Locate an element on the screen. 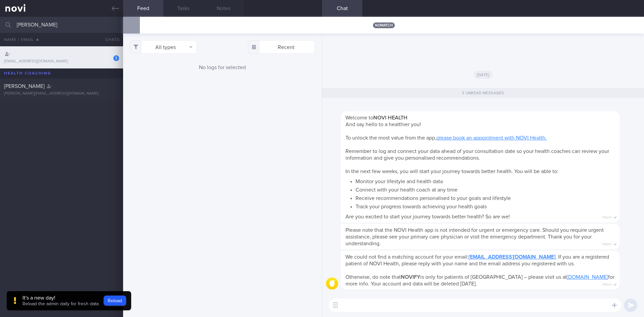  li: Monitor your lifestyle and health data is located at coordinates (485, 180).